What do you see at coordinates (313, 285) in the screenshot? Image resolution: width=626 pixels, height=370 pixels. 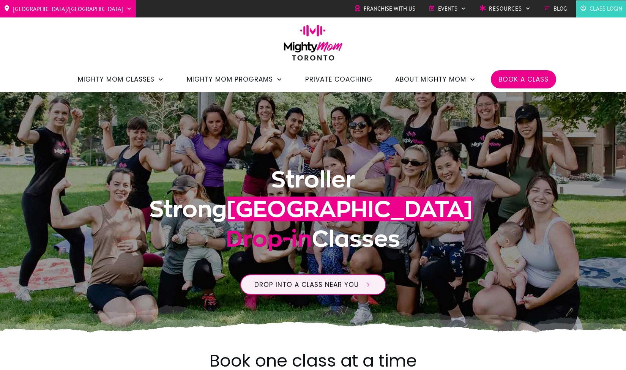 I see `a: Drop into a class near you` at bounding box center [313, 285].